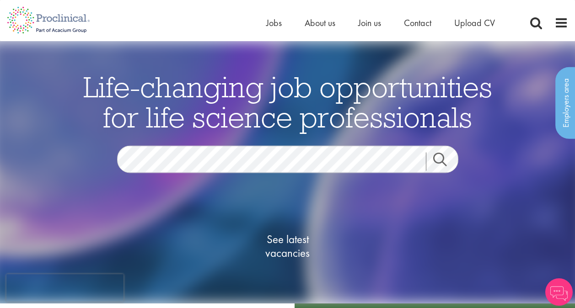  Describe the element at coordinates (370, 23) in the screenshot. I see `a: Join us` at that location.